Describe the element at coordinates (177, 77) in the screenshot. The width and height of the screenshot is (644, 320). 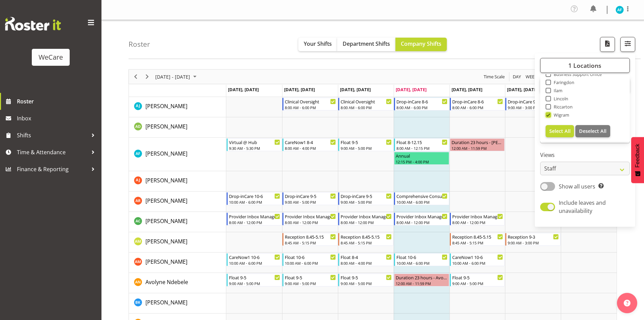
I see `button: August 25 - 31, 2025` at that location.